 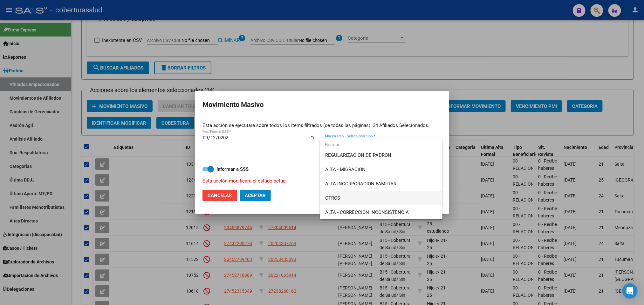 What do you see at coordinates (361, 184) in the screenshot?
I see `span: ALTA INCORPORACION FAMILIAR` at bounding box center [361, 184].